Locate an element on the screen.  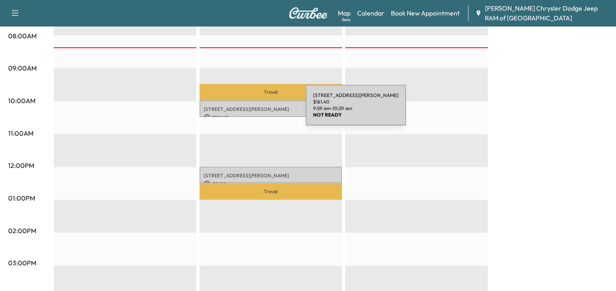
p: 08:00AM is located at coordinates (22, 36).